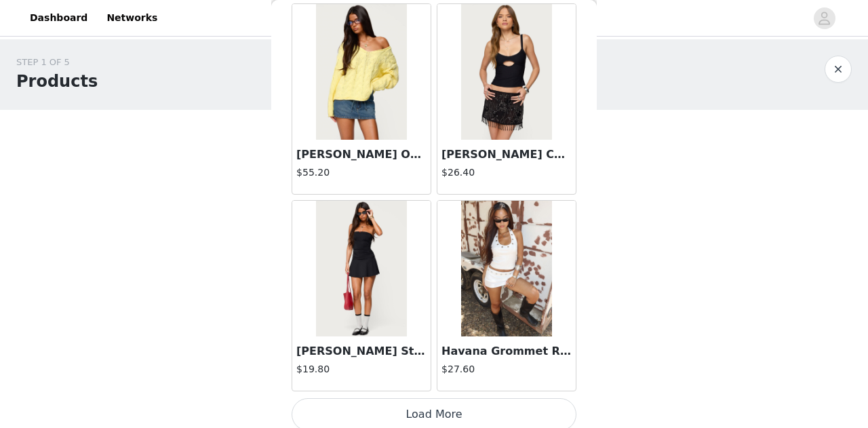  Describe the element at coordinates (361, 71) in the screenshot. I see `img: Inga Oversized Cable Knit Sweater` at that location.